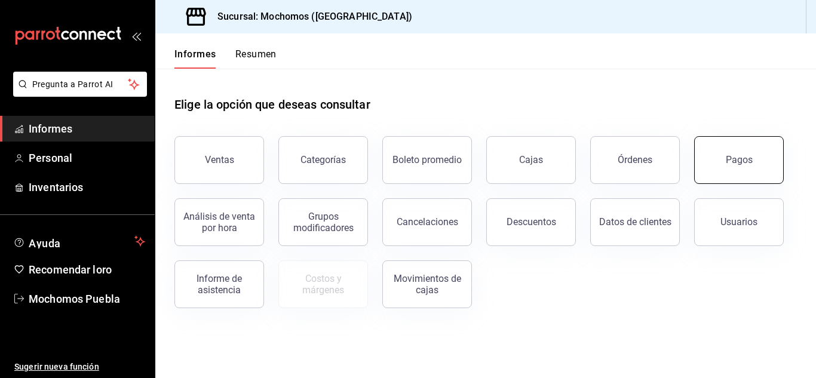 The height and width of the screenshot is (378, 816). Describe the element at coordinates (635, 222) in the screenshot. I see `font: Datos de clientes` at that location.